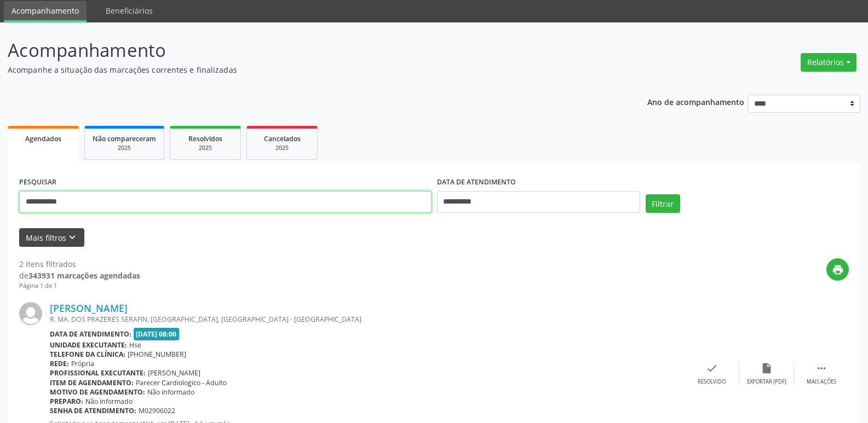 This screenshot has height=423, width=868. I want to click on b: Data de atendimento:, so click(90, 334).